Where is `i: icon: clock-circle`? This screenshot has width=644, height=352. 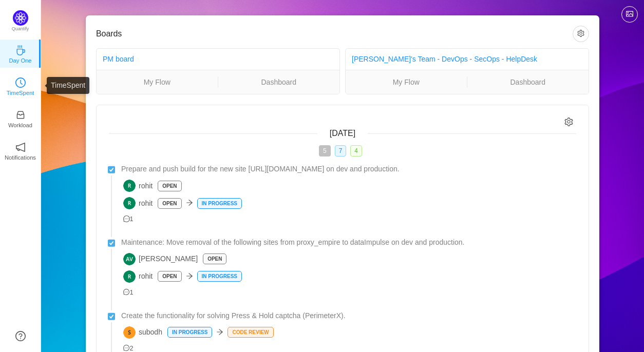 i: icon: clock-circle is located at coordinates (21, 82).